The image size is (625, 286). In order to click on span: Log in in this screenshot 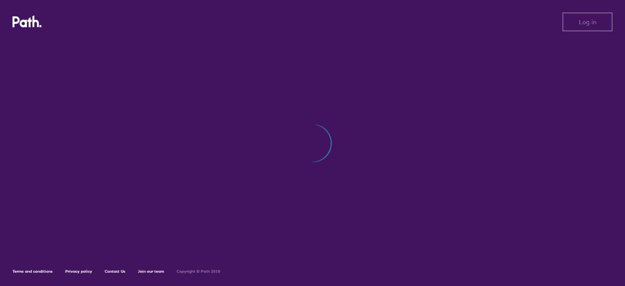, I will do `click(587, 22)`.